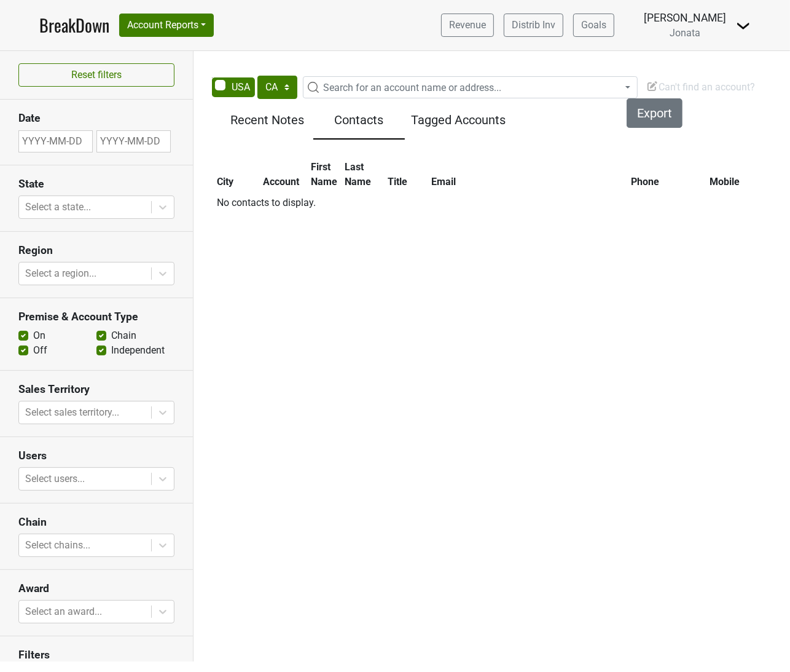  What do you see at coordinates (267, 120) in the screenshot?
I see `h5: Recent Notes` at bounding box center [267, 120].